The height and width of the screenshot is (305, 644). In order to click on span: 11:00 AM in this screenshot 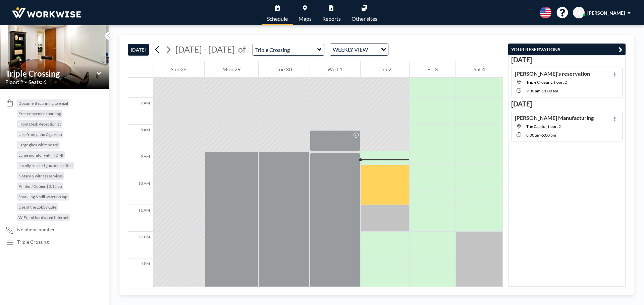, I will do `click(550, 91)`.